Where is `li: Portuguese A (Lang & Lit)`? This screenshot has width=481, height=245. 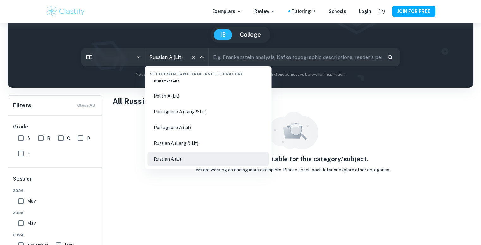
li: Portuguese A (Lang & Lit) is located at coordinates (208, 112).